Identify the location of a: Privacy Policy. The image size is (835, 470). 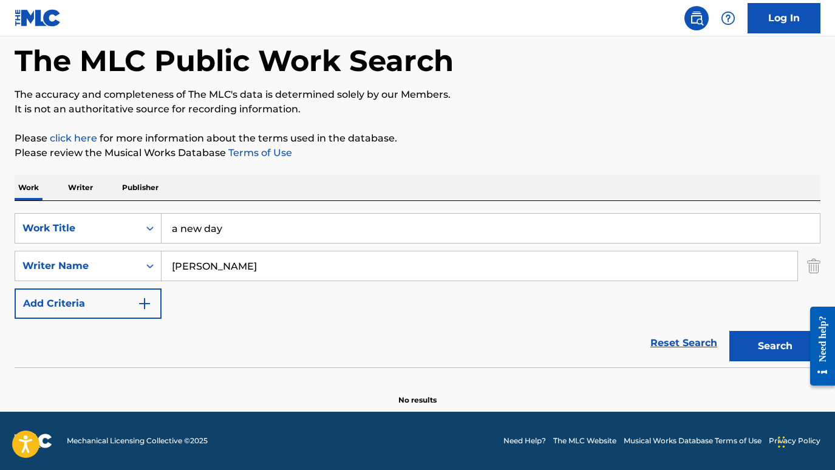
(794, 441).